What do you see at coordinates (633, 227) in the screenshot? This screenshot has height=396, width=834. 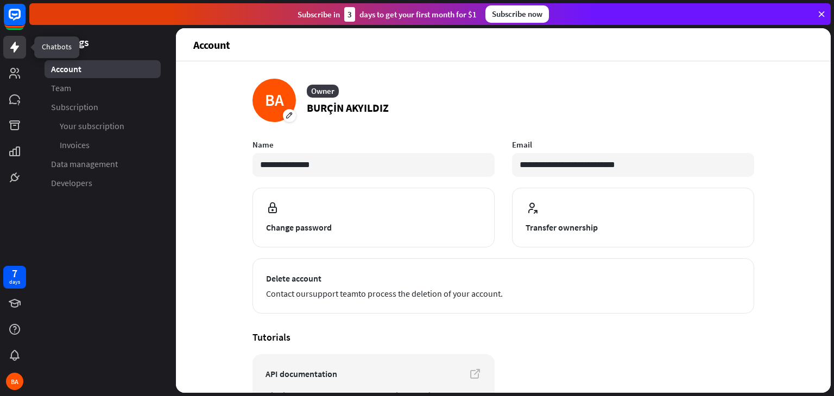 I see `span: Transfer ownership` at bounding box center [633, 227].